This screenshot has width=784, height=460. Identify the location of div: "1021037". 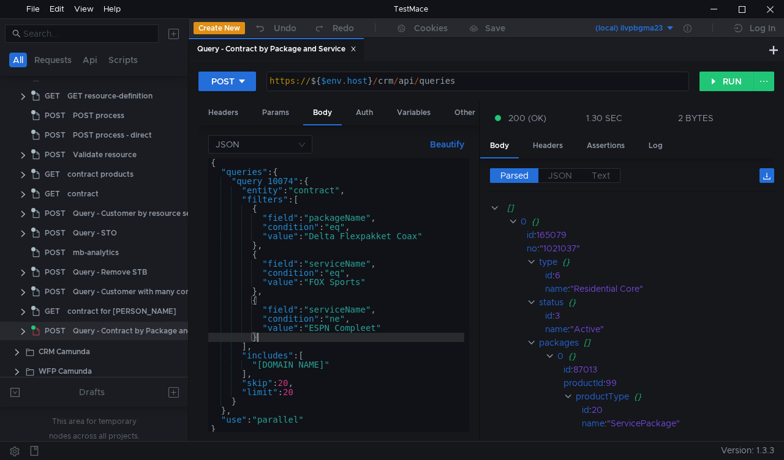
(648, 249).